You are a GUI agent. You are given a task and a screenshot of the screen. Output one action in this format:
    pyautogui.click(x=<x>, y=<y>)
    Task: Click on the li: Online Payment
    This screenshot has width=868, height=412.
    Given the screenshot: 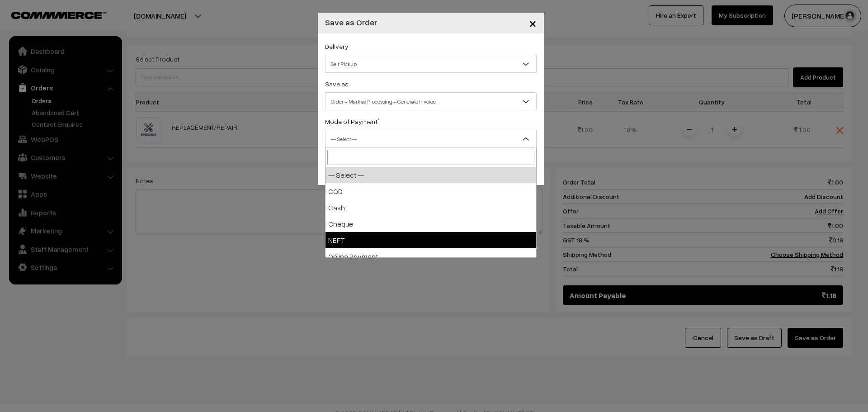 What is the action you would take?
    pyautogui.click(x=431, y=256)
    